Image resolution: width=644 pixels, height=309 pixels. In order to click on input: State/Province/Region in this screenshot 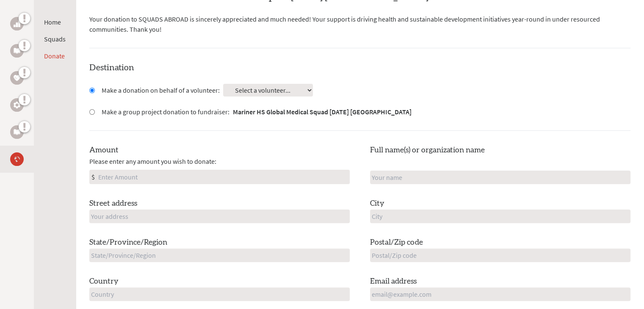, I will do `click(220, 255)`.